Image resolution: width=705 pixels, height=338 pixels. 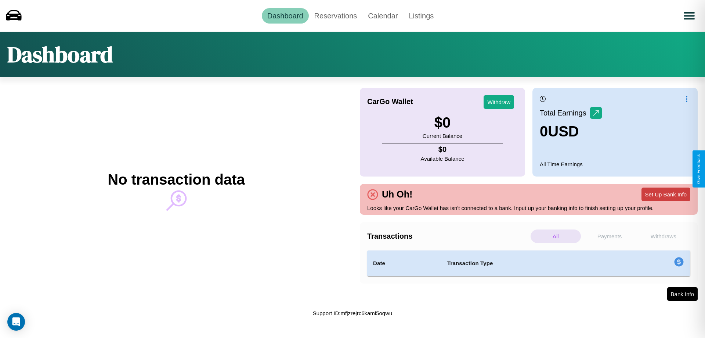 What do you see at coordinates (443, 149) in the screenshot?
I see `h4: $ 0` at bounding box center [443, 149].